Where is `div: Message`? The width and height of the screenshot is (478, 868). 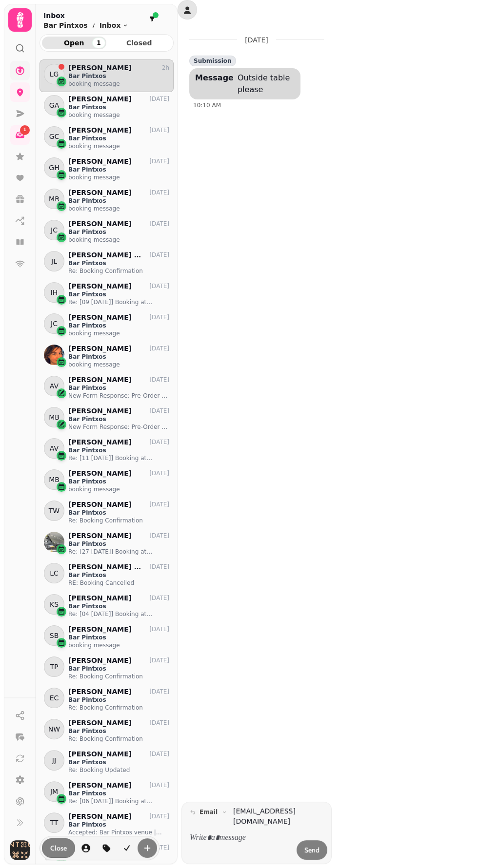 div: Message is located at coordinates (214, 78).